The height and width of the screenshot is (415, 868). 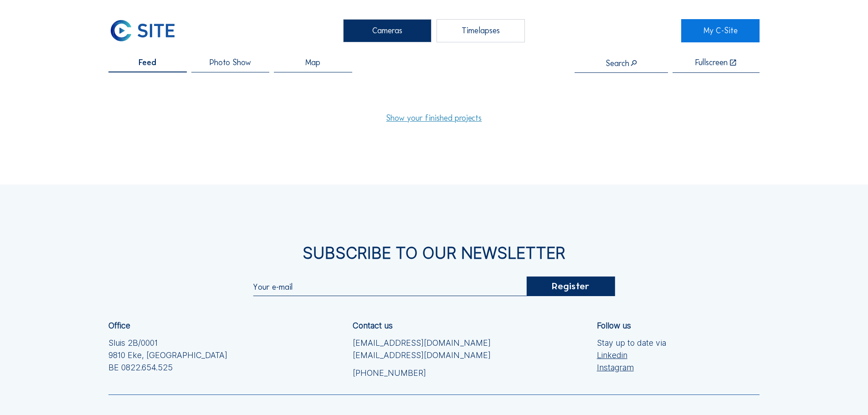 What do you see at coordinates (434, 119) in the screenshot?
I see `a: Show your finished projects` at bounding box center [434, 119].